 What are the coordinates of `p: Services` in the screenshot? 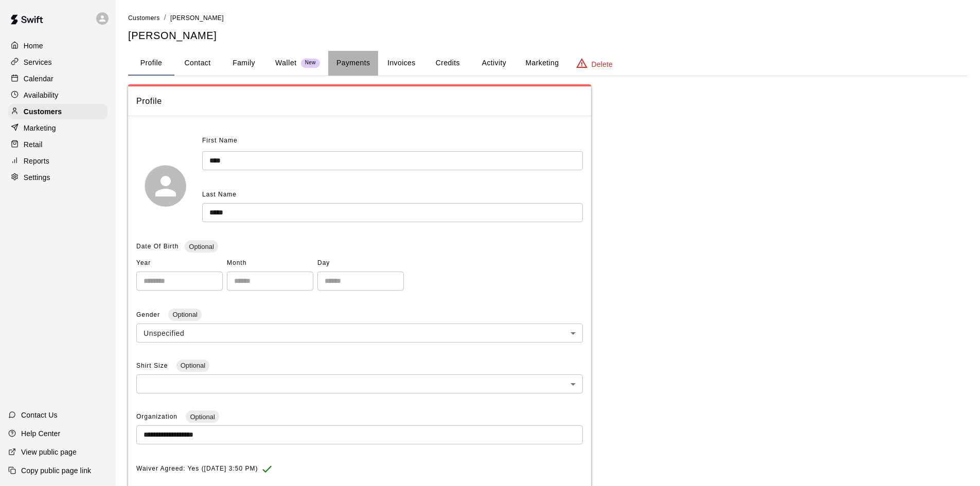 It's located at (38, 62).